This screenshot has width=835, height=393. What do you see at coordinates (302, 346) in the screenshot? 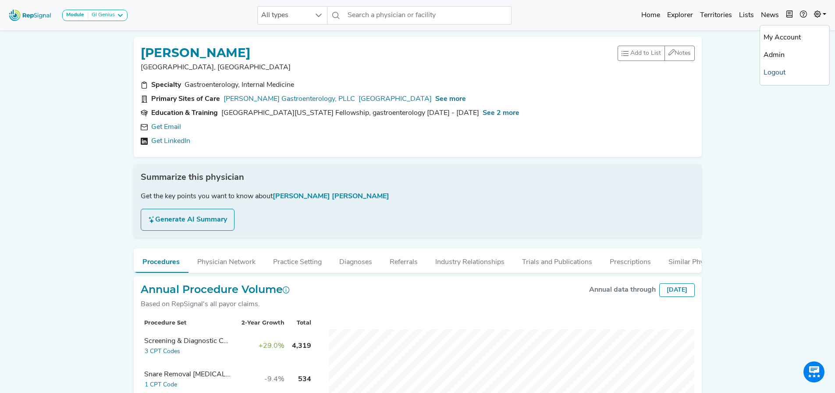
I see `span: 4,319` at bounding box center [302, 346].